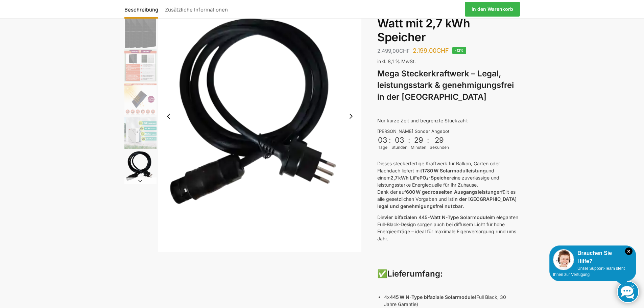  I want to click on li: 5 / 9, so click(140, 132).